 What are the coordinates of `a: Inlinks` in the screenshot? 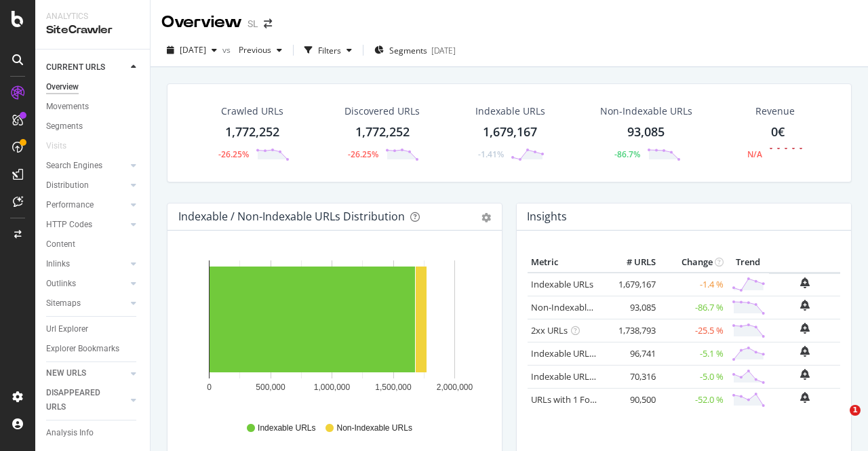 It's located at (86, 264).